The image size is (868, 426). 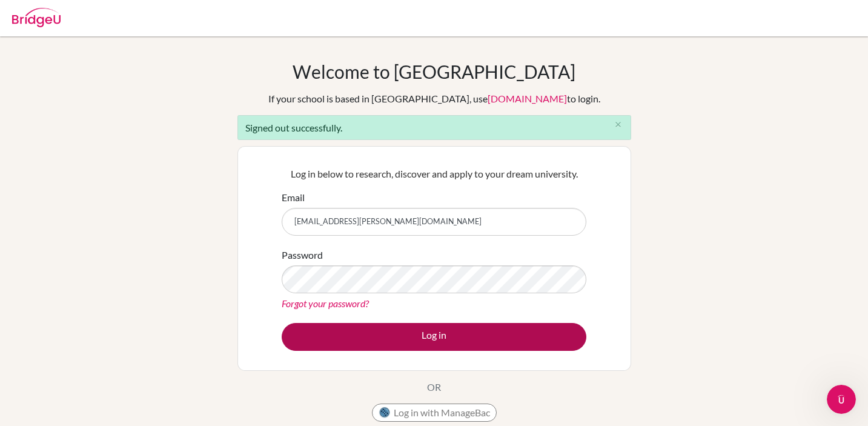 What do you see at coordinates (302, 255) in the screenshot?
I see `label: Password` at bounding box center [302, 255].